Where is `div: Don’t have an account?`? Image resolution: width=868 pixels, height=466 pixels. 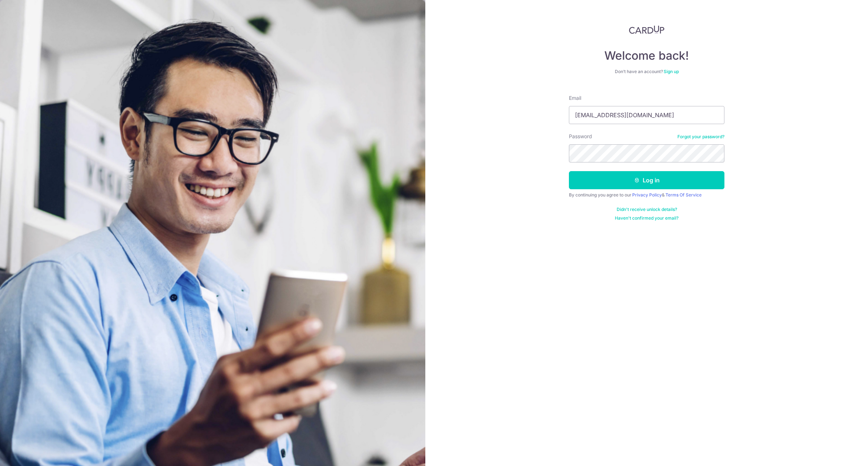 div: Don’t have an account? is located at coordinates (646, 72).